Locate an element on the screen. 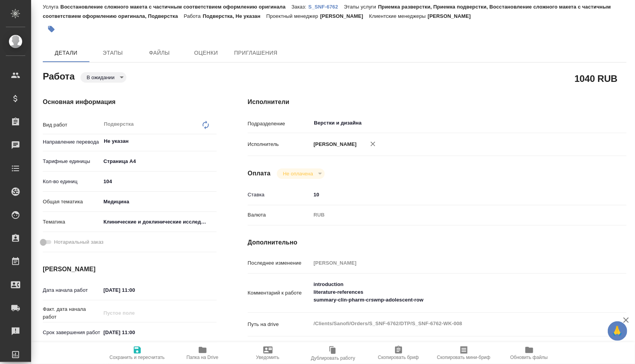 The image size is (635, 364). p: Срок завершения работ is located at coordinates (71, 333).